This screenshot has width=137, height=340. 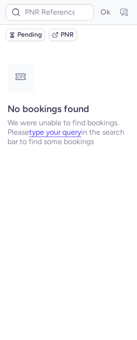 What do you see at coordinates (55, 132) in the screenshot?
I see `button: type your query` at bounding box center [55, 132].